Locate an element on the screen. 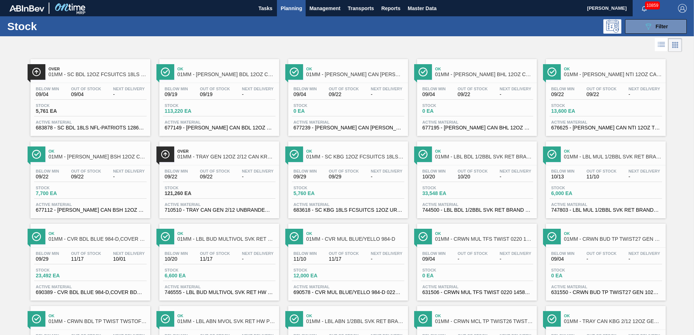  span: 01MM - CRWN MUL TFS TWIST 0220 1458-H 3-COLR TW is located at coordinates (484, 239).